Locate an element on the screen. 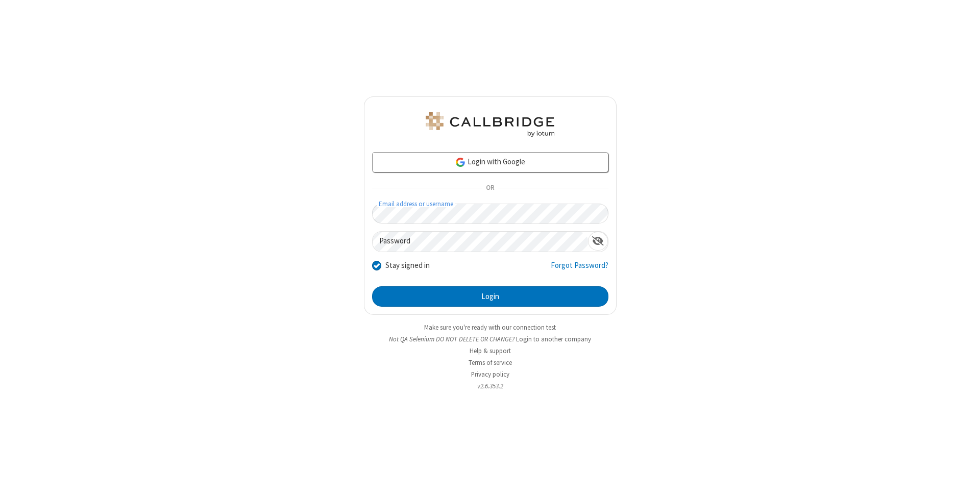  img: QA Selenium DO NOT DELETE OR CHANGE is located at coordinates (490, 124).